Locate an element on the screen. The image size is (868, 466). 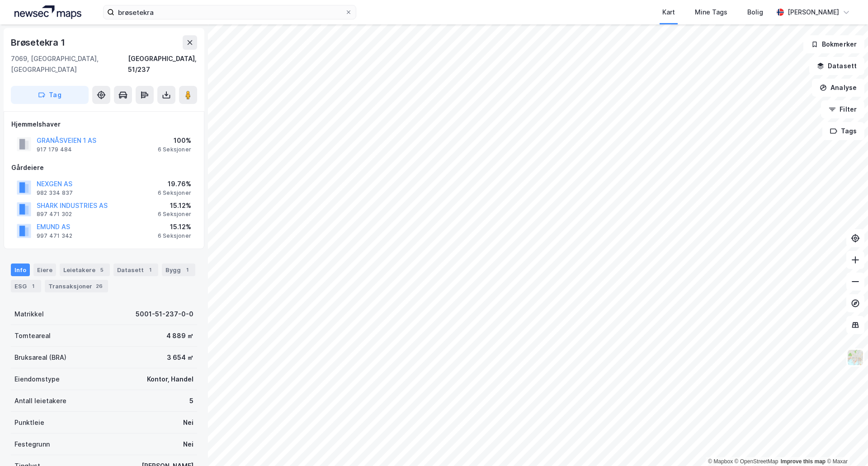
div: ESG is located at coordinates (26, 286).